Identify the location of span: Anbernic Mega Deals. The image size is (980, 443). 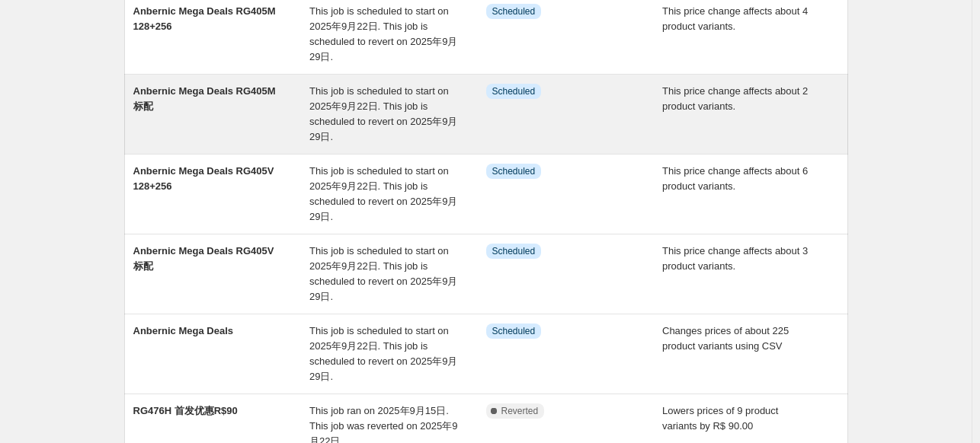
(183, 330).